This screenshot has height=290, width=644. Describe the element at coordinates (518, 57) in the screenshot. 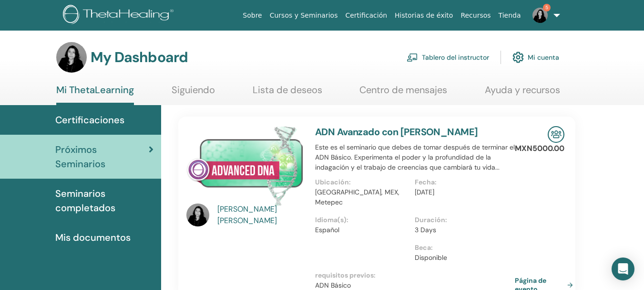

I see `img: cog.svg` at that location.